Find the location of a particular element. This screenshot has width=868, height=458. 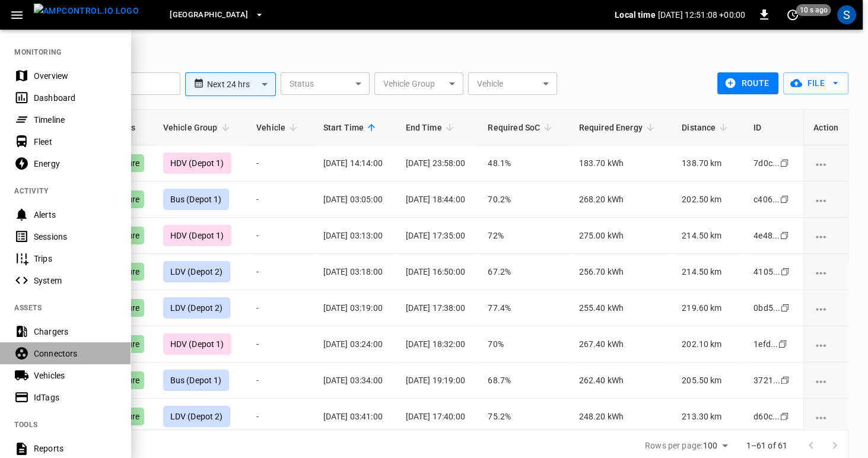

button: set refresh interval is located at coordinates (793, 15).